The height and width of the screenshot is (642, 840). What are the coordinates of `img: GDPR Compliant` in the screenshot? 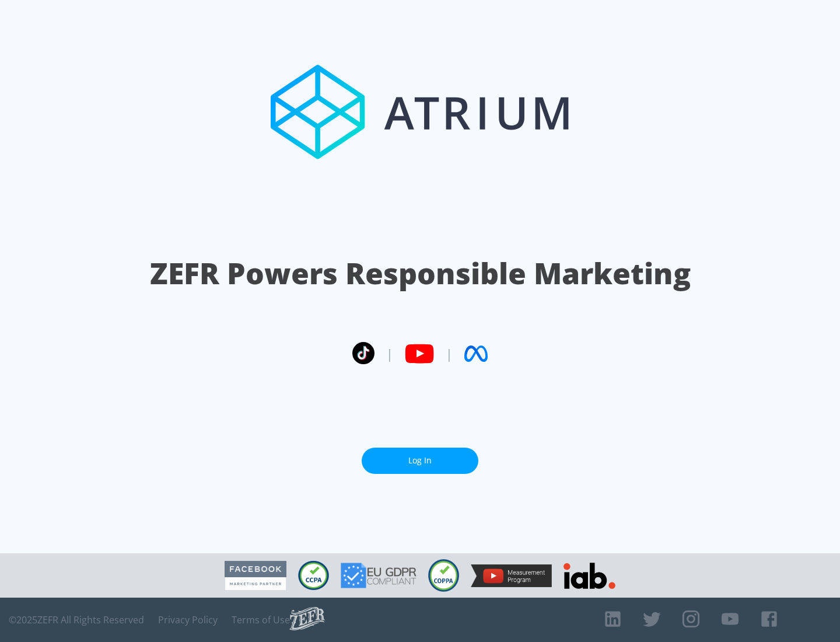 It's located at (379, 575).